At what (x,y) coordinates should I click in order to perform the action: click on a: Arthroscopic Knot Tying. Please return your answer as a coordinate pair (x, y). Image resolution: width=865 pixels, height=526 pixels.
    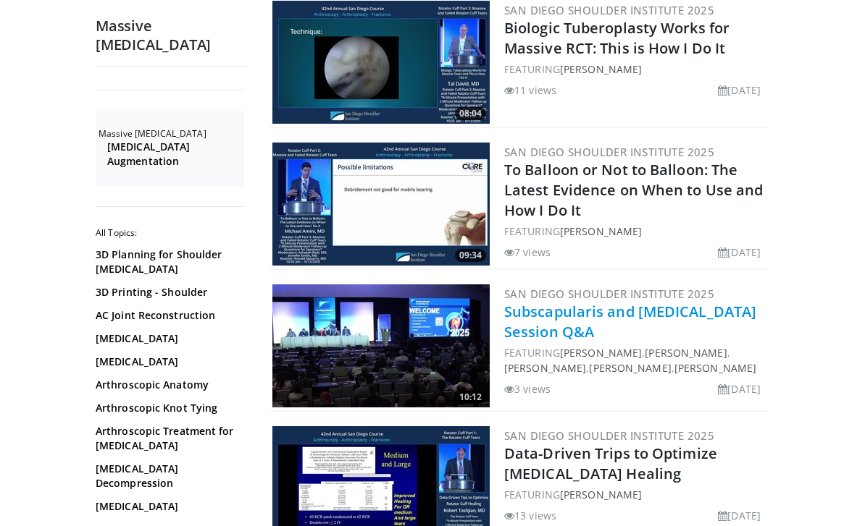
    Looking at the image, I should click on (168, 408).